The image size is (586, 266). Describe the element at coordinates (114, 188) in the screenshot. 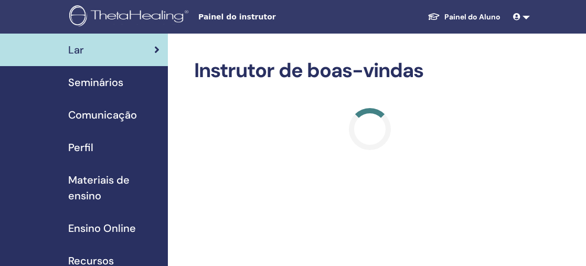

I see `span: Materiais de ensino` at that location.